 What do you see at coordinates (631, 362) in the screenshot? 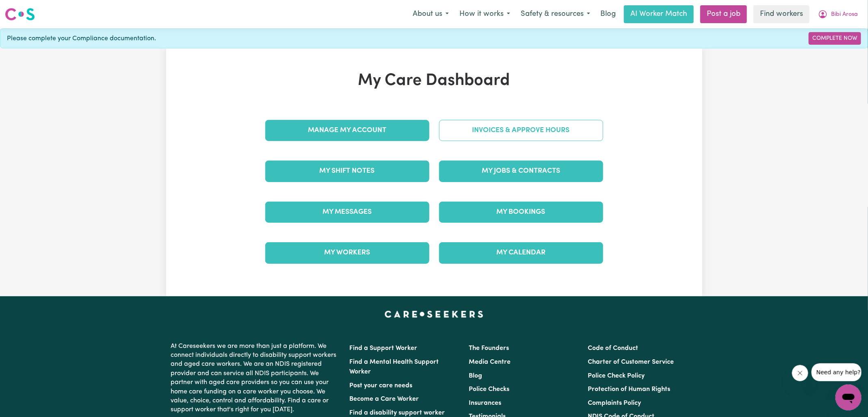
I see `a: Charter of Customer Service` at bounding box center [631, 362].